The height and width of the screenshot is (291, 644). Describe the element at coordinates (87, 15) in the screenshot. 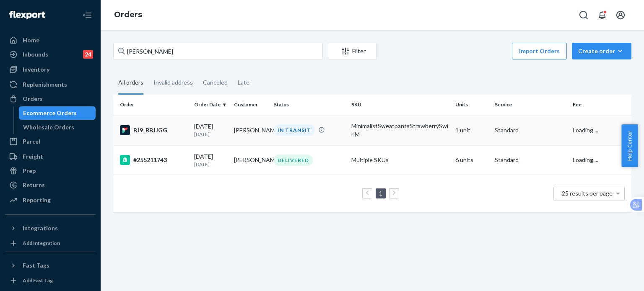

I see `button: Close Navigation` at that location.